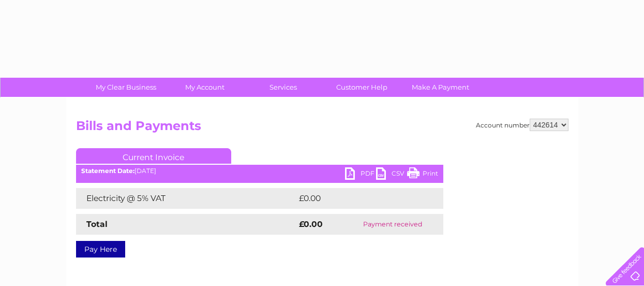 This screenshot has width=644, height=286. I want to click on a: Pay Here, so click(100, 249).